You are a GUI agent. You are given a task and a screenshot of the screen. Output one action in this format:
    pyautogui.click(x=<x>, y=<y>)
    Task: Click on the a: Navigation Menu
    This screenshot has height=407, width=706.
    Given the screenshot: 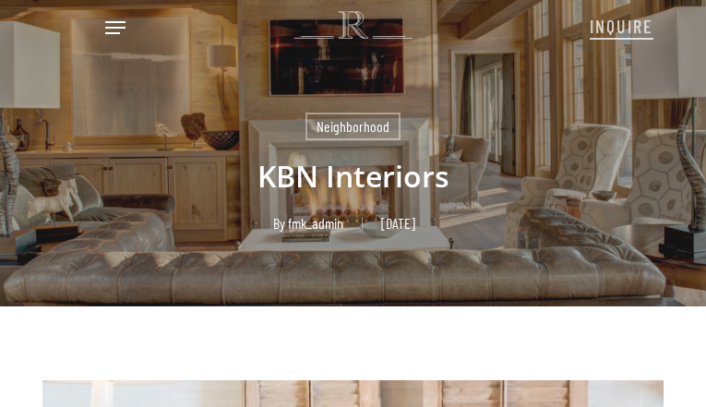 What is the action you would take?
    pyautogui.click(x=115, y=28)
    